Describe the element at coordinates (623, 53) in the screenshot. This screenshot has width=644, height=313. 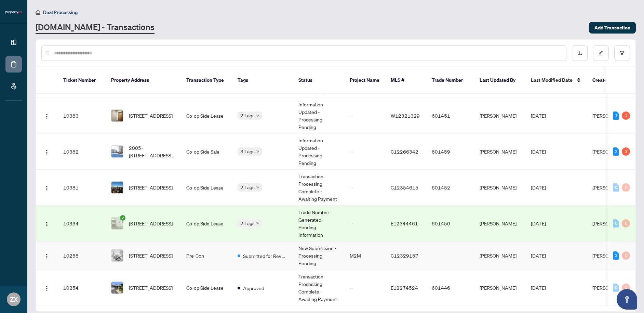
I see `button: filter` at that location.